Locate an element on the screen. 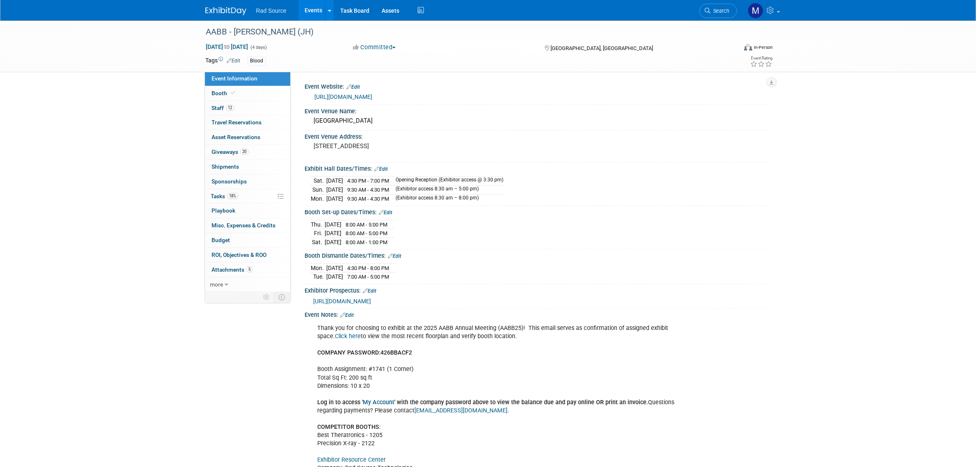 This screenshot has height=467, width=976. a: Giveaways20 is located at coordinates (248, 152).